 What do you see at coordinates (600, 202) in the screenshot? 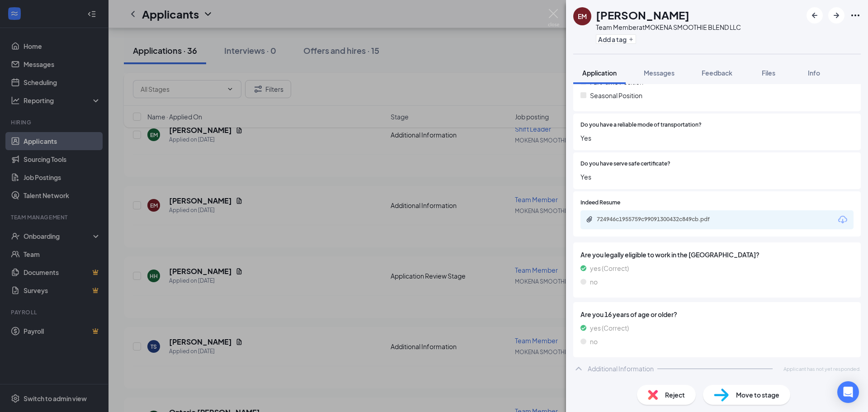
I see `span: Indeed Resume` at bounding box center [600, 202].